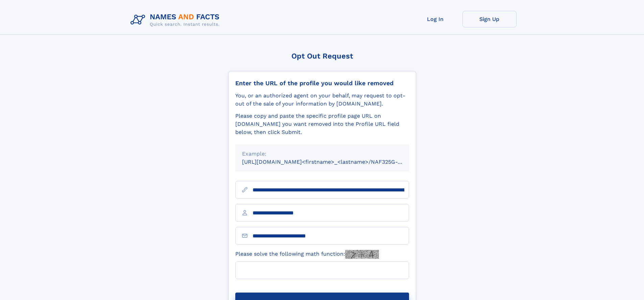 This screenshot has height=300, width=644. I want to click on div: Example:, so click(322, 153).